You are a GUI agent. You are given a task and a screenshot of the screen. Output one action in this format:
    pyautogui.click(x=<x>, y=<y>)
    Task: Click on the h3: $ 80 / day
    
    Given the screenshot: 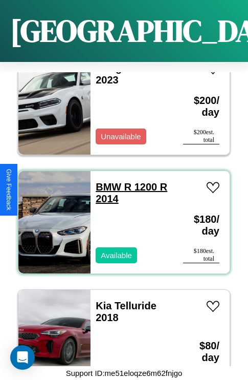 What is the action you would take?
    pyautogui.click(x=201, y=352)
    